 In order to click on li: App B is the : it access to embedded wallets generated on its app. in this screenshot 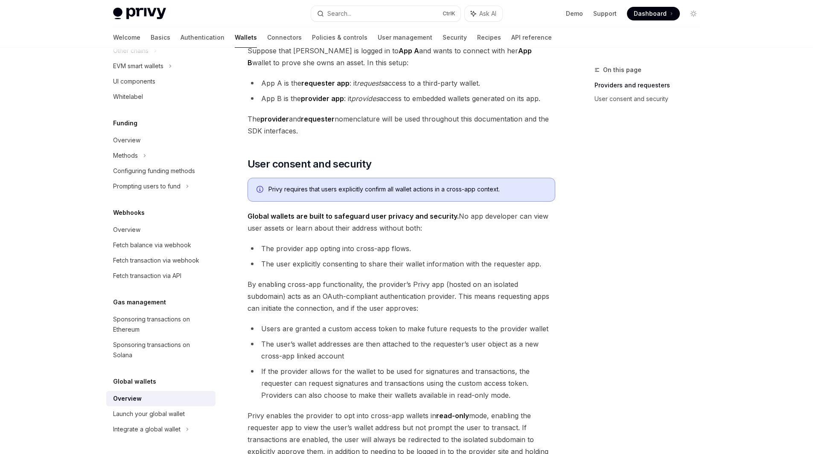, I will do `click(401, 99)`.